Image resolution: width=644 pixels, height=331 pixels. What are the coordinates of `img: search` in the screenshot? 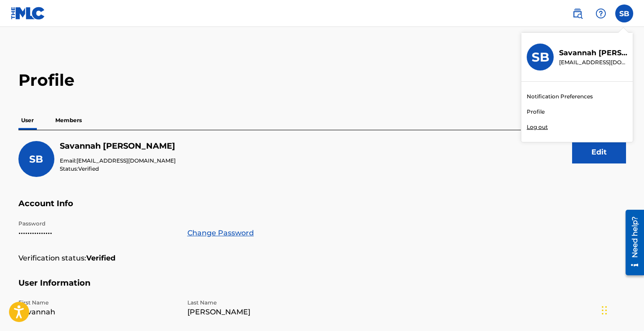 It's located at (577, 13).